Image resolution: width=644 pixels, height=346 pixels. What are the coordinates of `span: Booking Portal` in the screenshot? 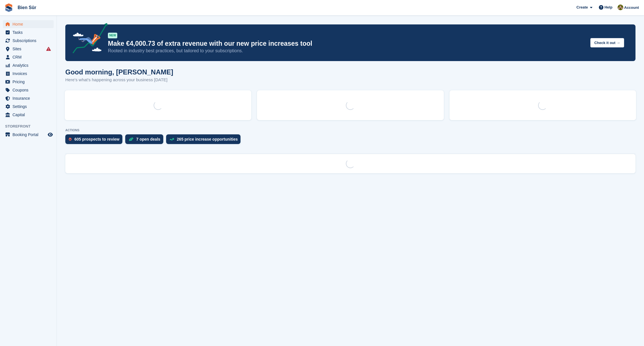 It's located at (29, 134).